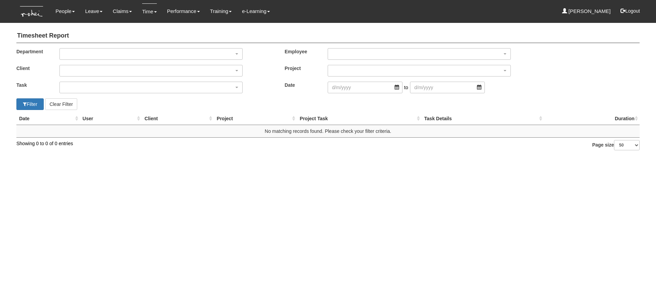 The height and width of the screenshot is (290, 656). I want to click on a: Training, so click(221, 11).